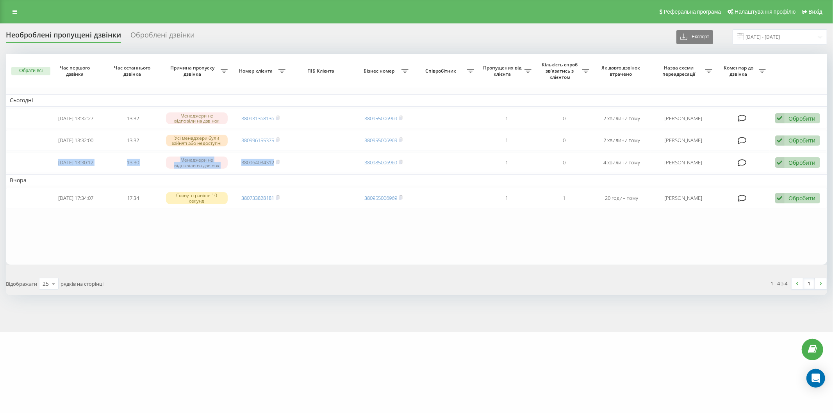 This screenshot has width=833, height=413. What do you see at coordinates (322, 71) in the screenshot?
I see `span: ПІБ Клієнта` at bounding box center [322, 71].